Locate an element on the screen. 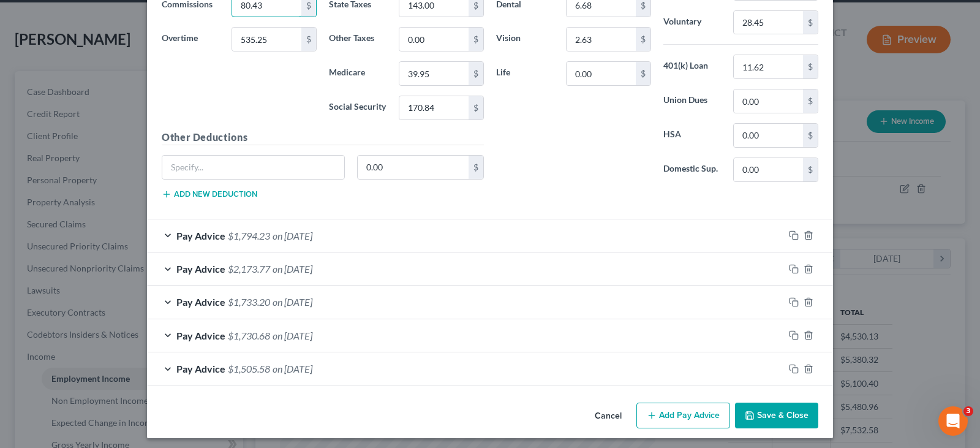 This screenshot has height=448, width=980. label: Life is located at coordinates (525, 73).